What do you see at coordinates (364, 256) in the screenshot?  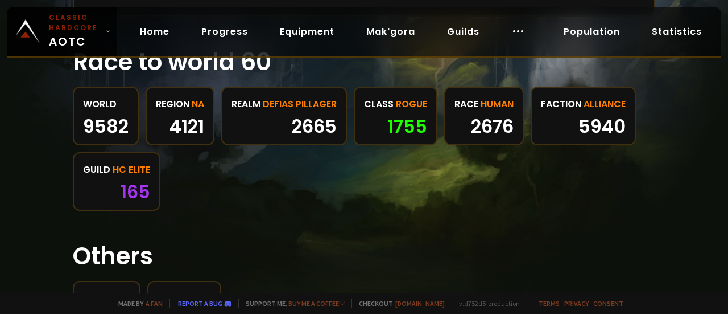 I see `h1: Others` at bounding box center [364, 256].